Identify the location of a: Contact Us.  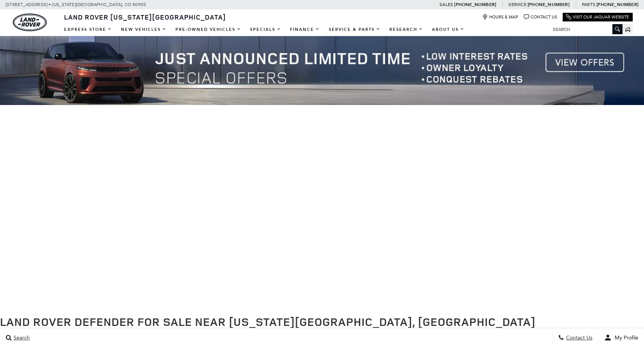
(541, 17).